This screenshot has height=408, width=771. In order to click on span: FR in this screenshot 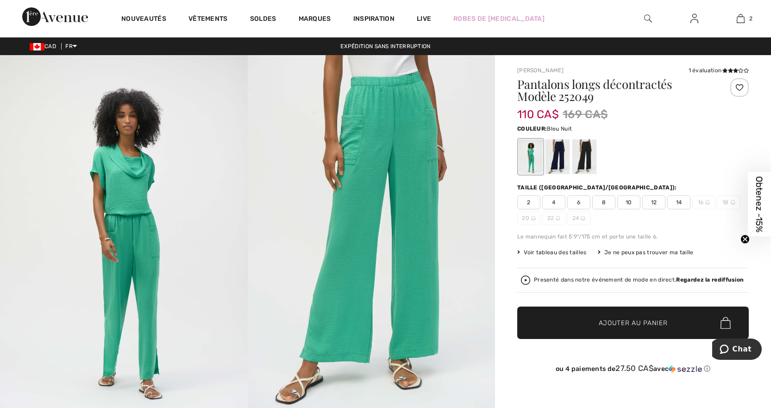, I will do `click(71, 46)`.